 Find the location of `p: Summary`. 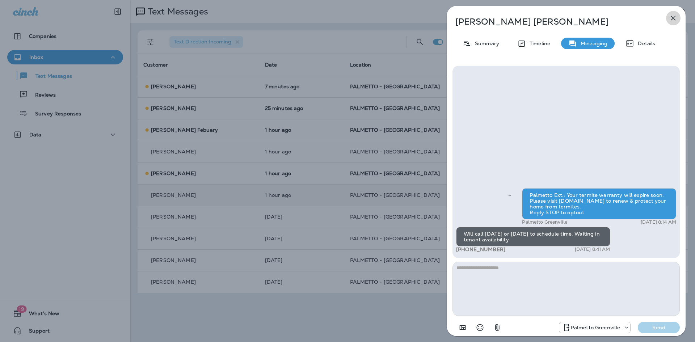

p: Summary is located at coordinates (485, 43).